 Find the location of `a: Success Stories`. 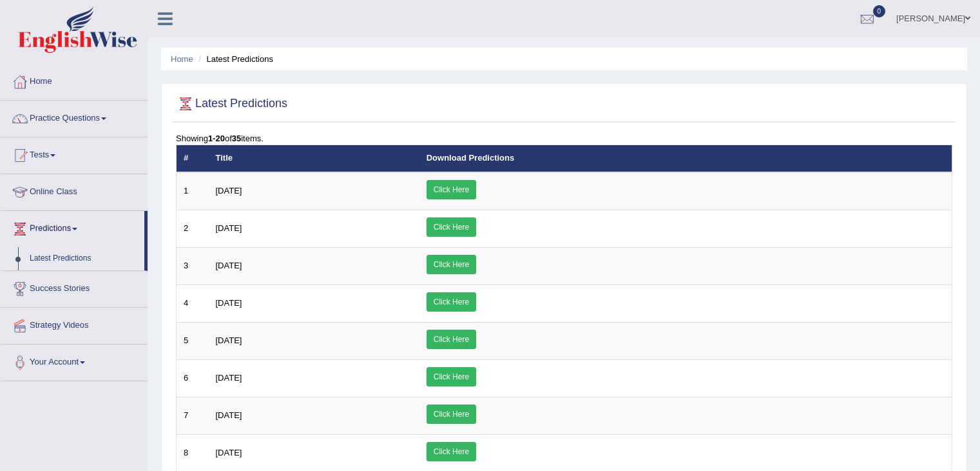

a: Success Stories is located at coordinates (74, 287).